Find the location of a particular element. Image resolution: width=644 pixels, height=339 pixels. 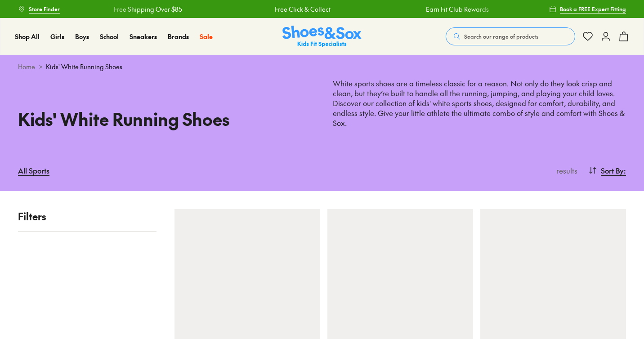

span: Store Finder is located at coordinates (44, 9).